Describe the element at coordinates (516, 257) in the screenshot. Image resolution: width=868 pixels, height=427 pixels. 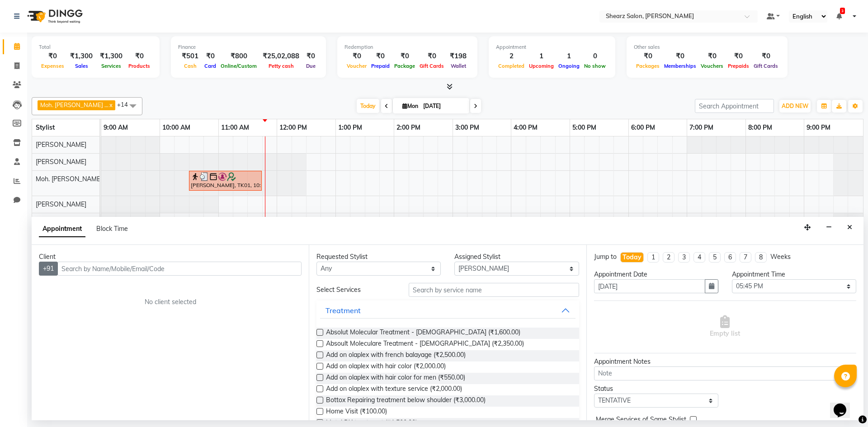
I see `div: Assigned Stylist` at that location.